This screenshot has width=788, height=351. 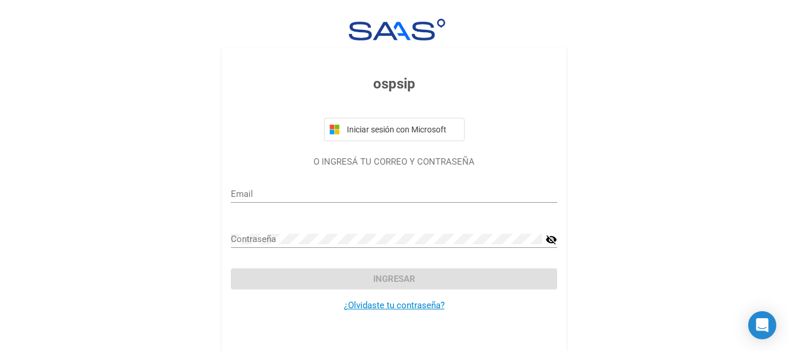 What do you see at coordinates (394, 84) in the screenshot?
I see `h3: ospsip` at bounding box center [394, 84].